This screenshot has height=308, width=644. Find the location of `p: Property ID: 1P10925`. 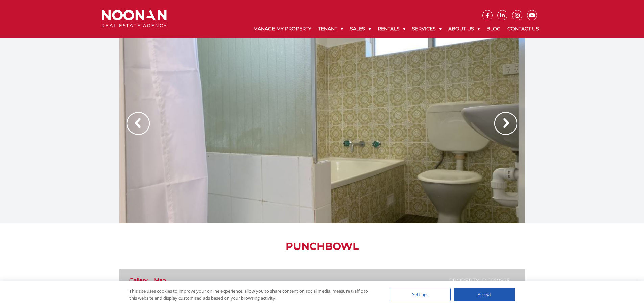

p: Property ID: 1P10925 is located at coordinates (480, 281).